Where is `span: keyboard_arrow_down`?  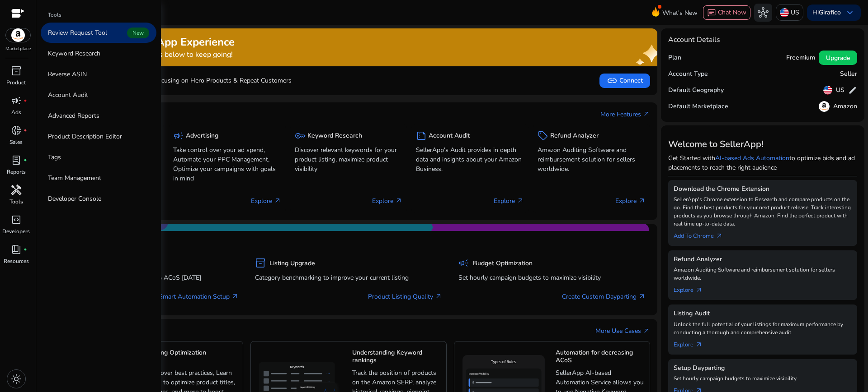 span: keyboard_arrow_down is located at coordinates (849, 13).